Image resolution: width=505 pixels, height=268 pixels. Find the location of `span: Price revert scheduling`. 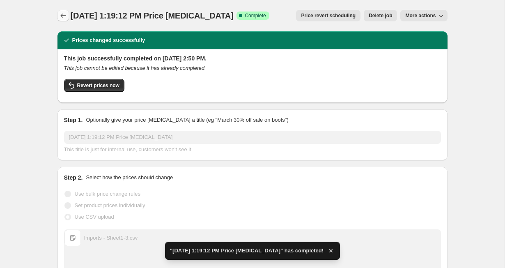

span: Price revert scheduling is located at coordinates (328, 16).